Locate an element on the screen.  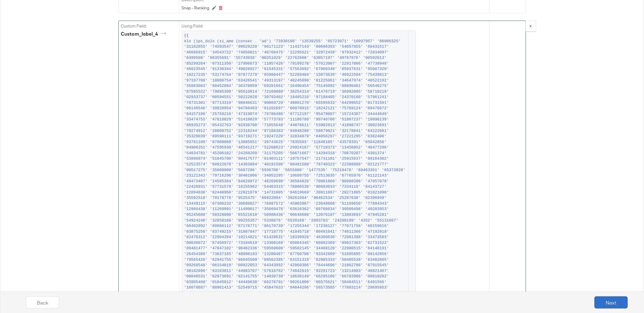
button: Next is located at coordinates (611, 302).